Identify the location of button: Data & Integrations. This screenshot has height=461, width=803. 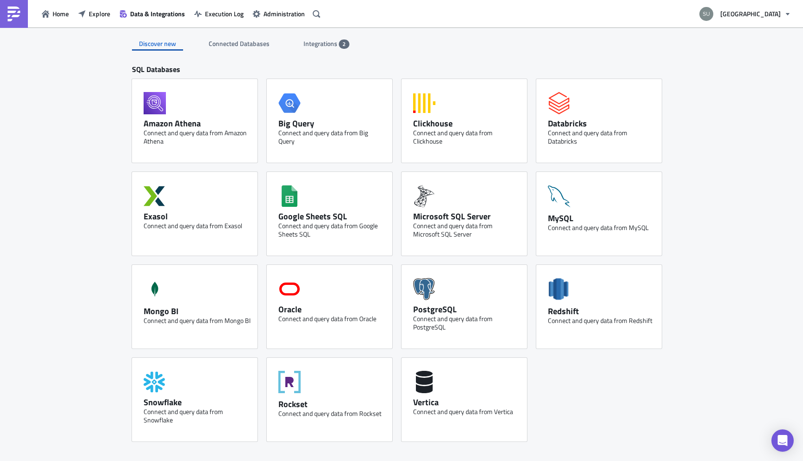
(152, 13).